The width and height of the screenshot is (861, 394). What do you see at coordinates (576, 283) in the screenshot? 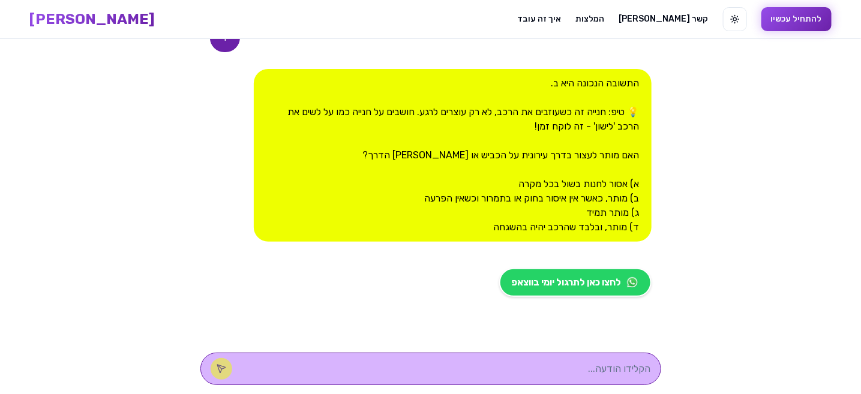
I see `a: לחצו כאן לתרגול יומי בווצאפ` at bounding box center [576, 283].